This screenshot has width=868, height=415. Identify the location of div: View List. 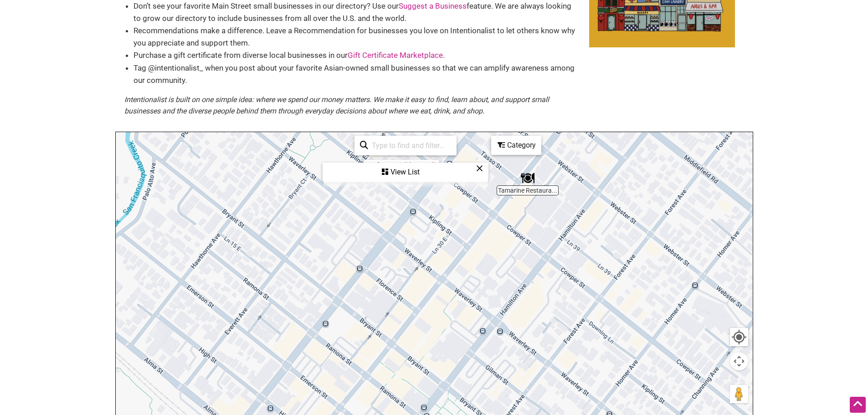
(406, 172).